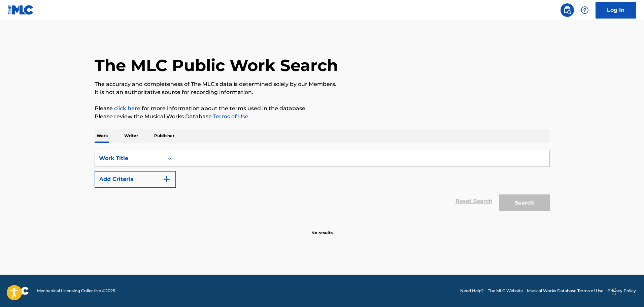  Describe the element at coordinates (130, 158) in the screenshot. I see `div: Work Title` at that location.